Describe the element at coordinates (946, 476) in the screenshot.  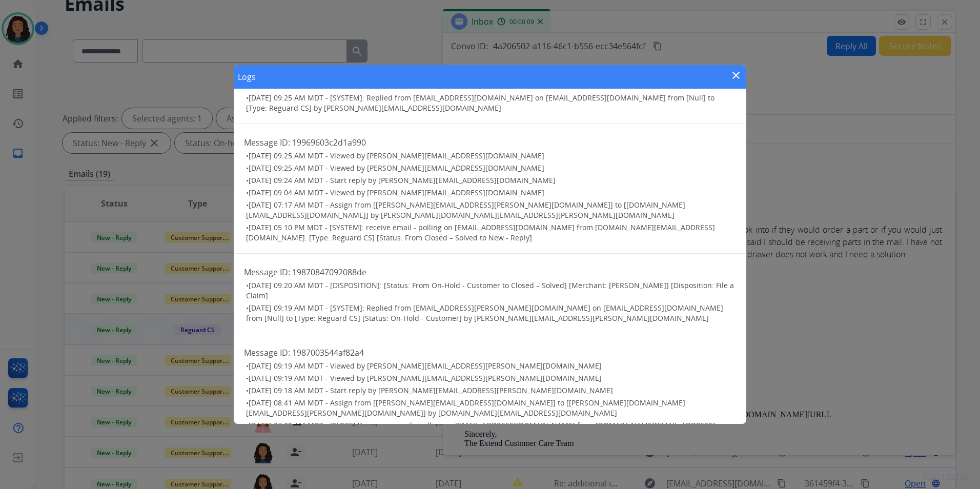
I see `p: 0.20.1027RC` at that location.